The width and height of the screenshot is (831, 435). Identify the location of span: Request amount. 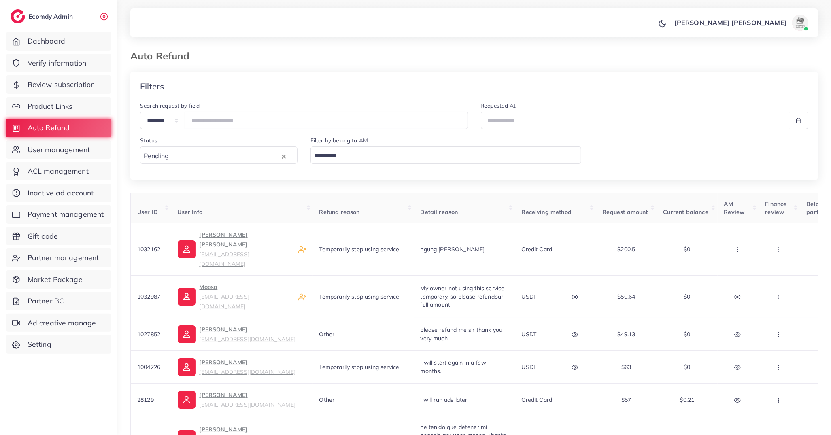
(625, 212).